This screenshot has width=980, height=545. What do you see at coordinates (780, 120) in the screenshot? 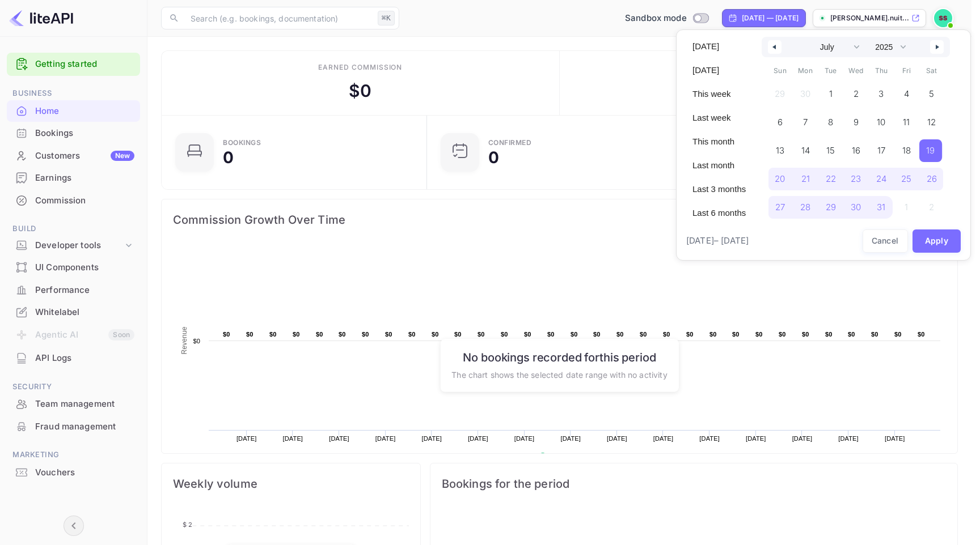
I see `button: 6` at bounding box center [780, 120].